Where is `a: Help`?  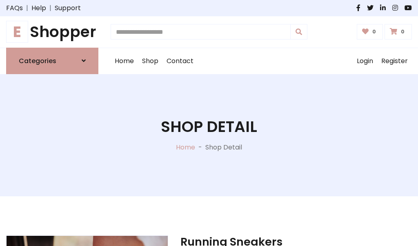
a: Help is located at coordinates (39, 8).